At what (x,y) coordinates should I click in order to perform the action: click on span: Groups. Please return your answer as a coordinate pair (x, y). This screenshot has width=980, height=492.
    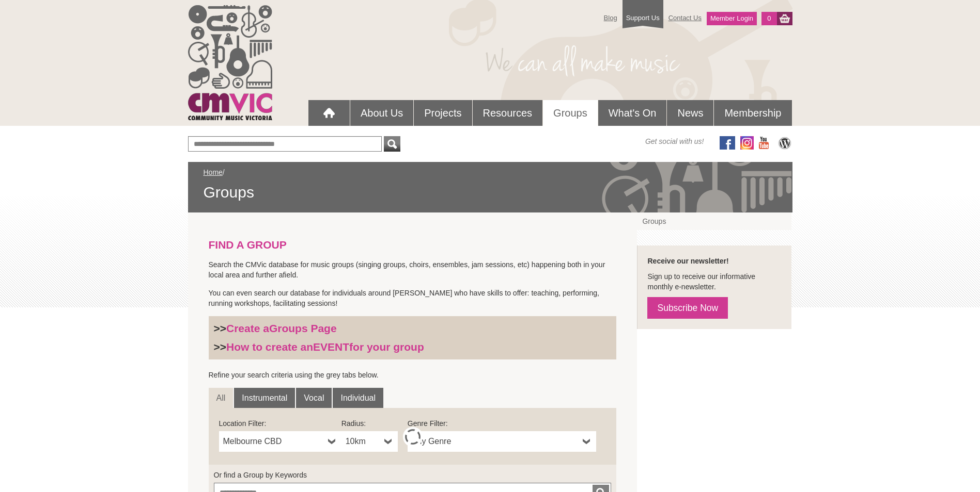
    Looking at the image, I should click on (490, 192).